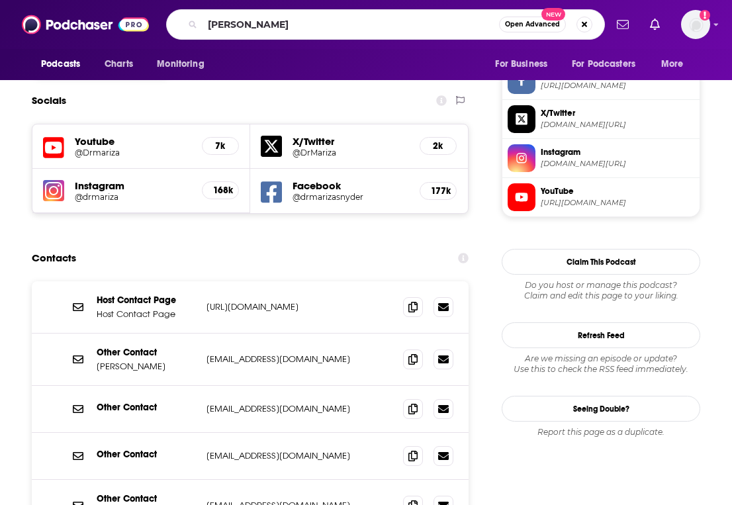 The image size is (732, 505). I want to click on h5: Facebook, so click(351, 185).